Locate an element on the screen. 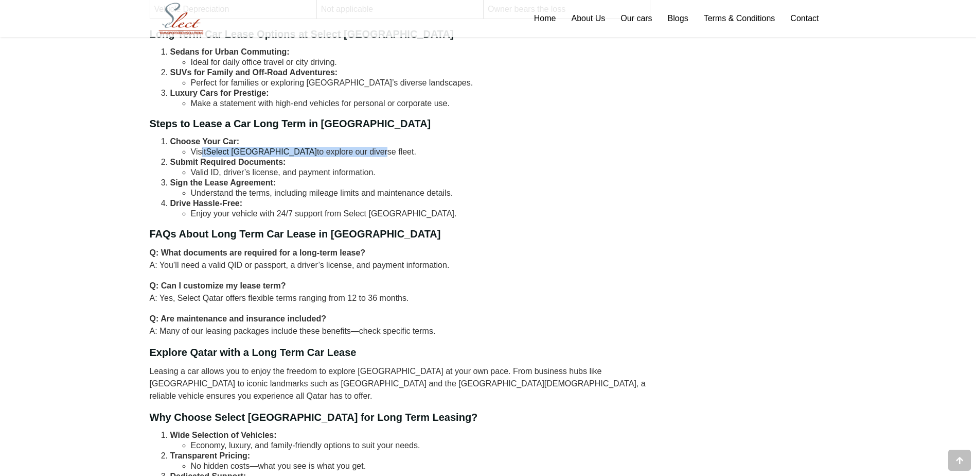  li: Economy, luxury, and family-friendly options to suit your needs. is located at coordinates (421, 445).